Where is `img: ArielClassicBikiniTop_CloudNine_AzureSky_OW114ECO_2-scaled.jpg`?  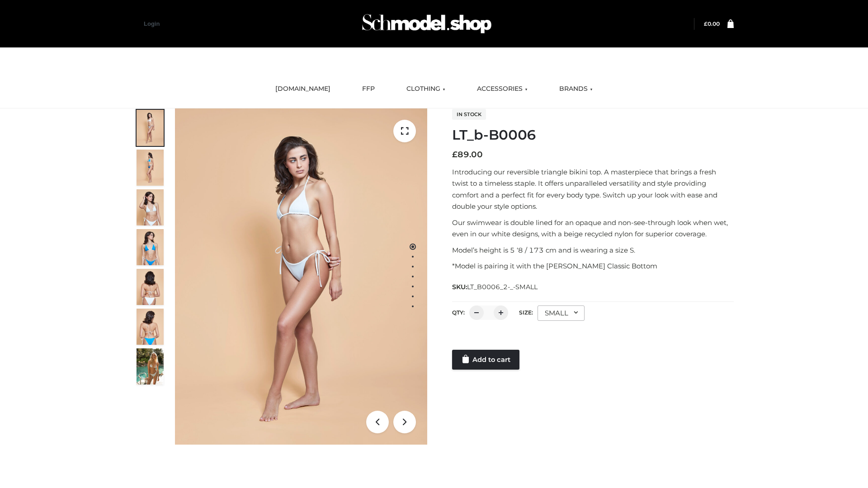
img: ArielClassicBikiniTop_CloudNine_AzureSky_OW114ECO_2-scaled.jpg is located at coordinates (150, 168).